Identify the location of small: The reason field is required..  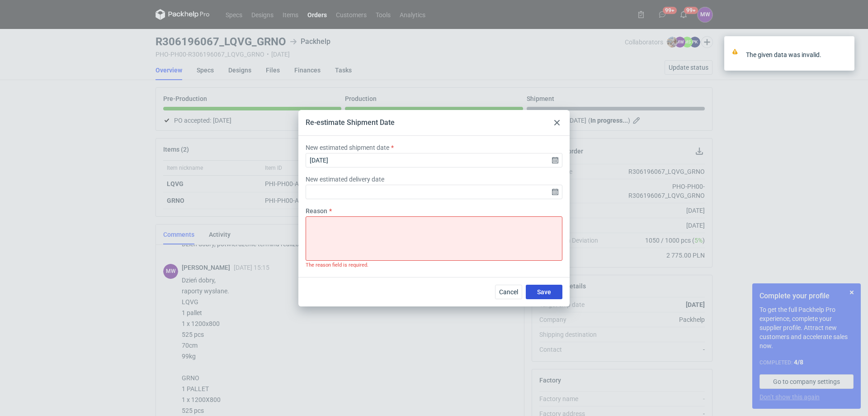
(434, 265).